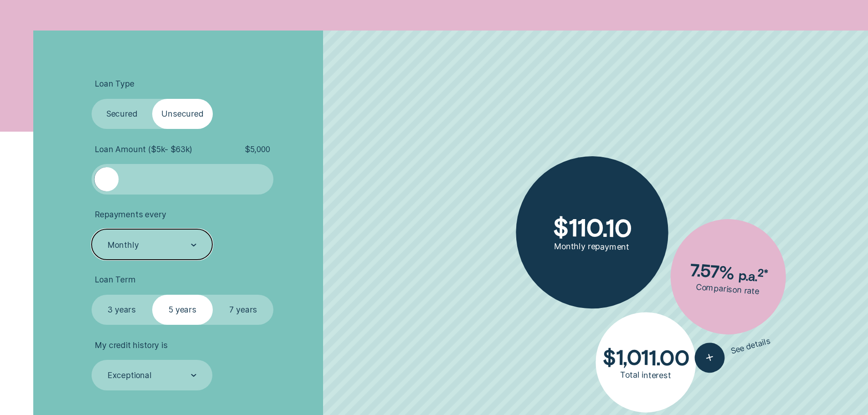 This screenshot has height=415, width=868. What do you see at coordinates (122, 114) in the screenshot?
I see `label: Secured` at bounding box center [122, 114].